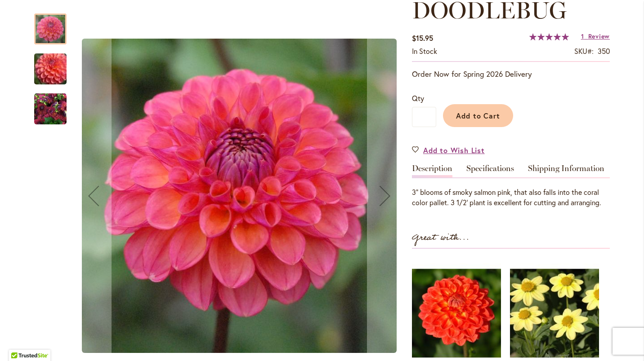  I want to click on a: Add to Wish List, so click(448, 150).